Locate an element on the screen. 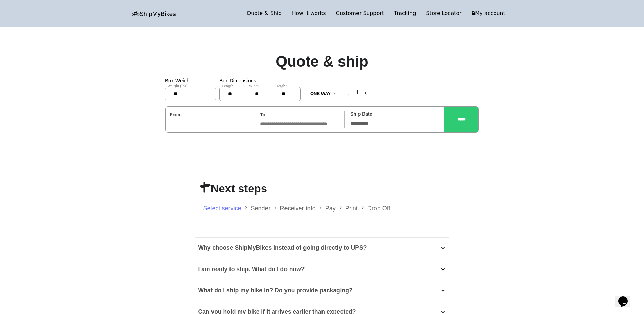 The image size is (644, 314). li: Receiver info is located at coordinates (303, 208).